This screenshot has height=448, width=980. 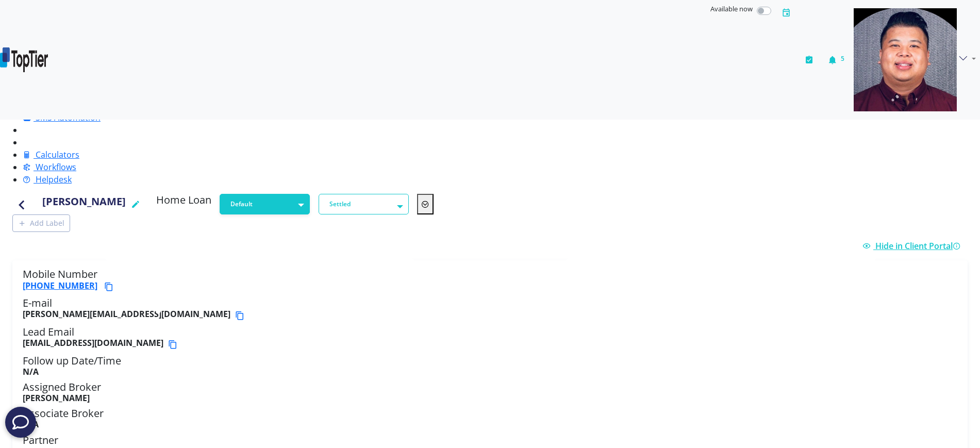 What do you see at coordinates (919, 246) in the screenshot?
I see `span: Hide in Client Portal` at bounding box center [919, 246].